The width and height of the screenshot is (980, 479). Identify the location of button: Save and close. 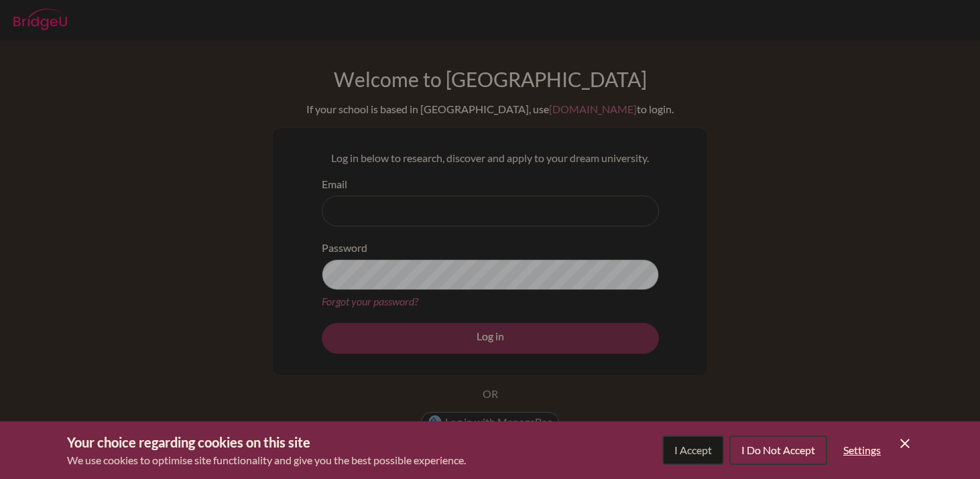
(905, 443).